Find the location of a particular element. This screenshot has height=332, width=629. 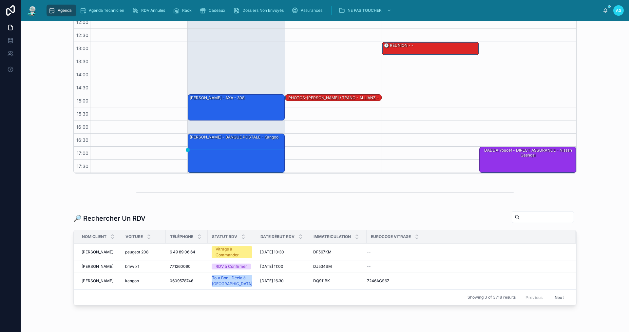

span: Eurocode Vitrage is located at coordinates (391, 237).